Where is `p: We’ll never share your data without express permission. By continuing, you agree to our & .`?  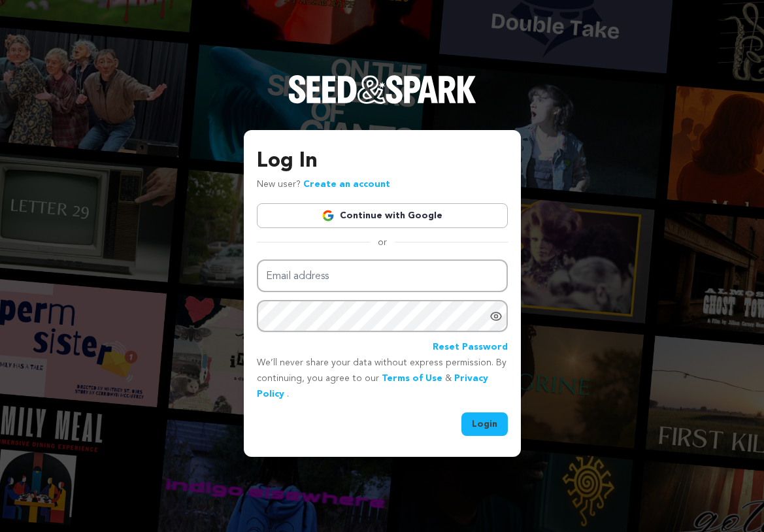
p: We’ll never share your data without express permission. By continuing, you agree to our & . is located at coordinates (383, 379).